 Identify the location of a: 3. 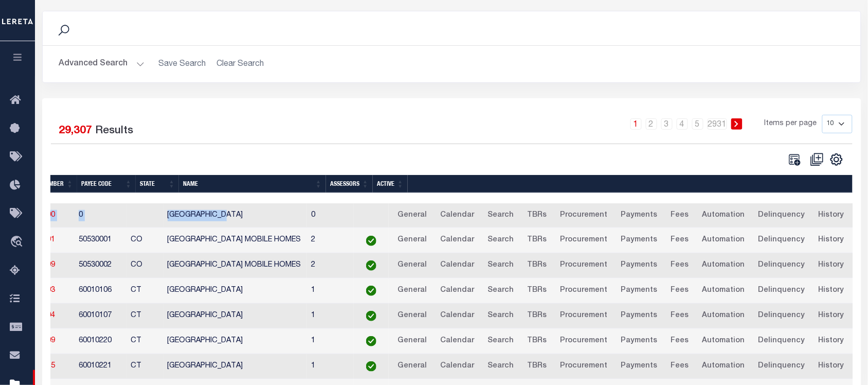
(667, 124).